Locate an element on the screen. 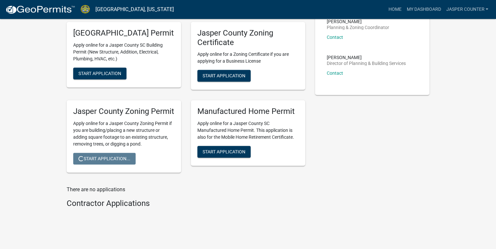 Image resolution: width=496 pixels, height=249 pixels. p: Apply online for a Jasper County SC Manufactured Home Permit. This application is also for the Mo... is located at coordinates (248, 130).